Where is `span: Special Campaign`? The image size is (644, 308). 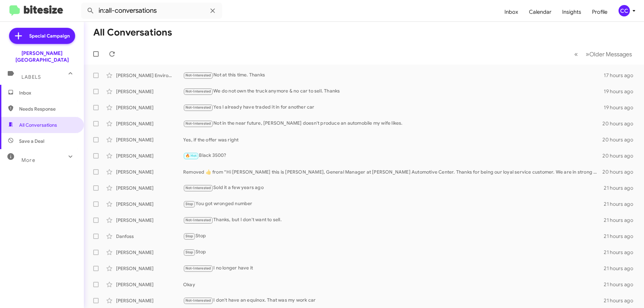 span: Special Campaign is located at coordinates (49, 36).